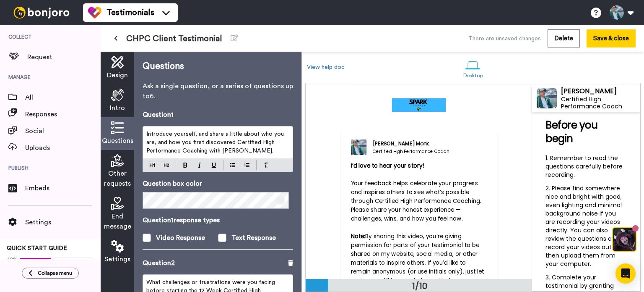 This screenshot has width=644, height=292. I want to click on span: Intro, so click(118, 108).